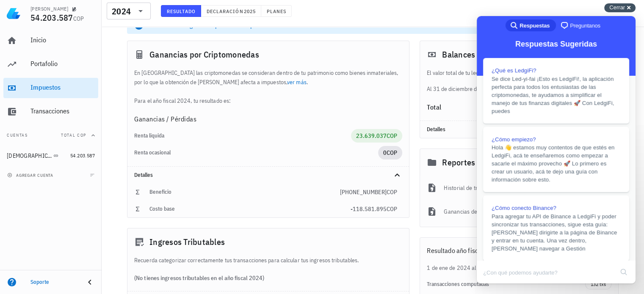 This screenshot has height=294, width=644. I want to click on div: (No tienes ingresos tributables en el año fiscal 2024), so click(268, 278).